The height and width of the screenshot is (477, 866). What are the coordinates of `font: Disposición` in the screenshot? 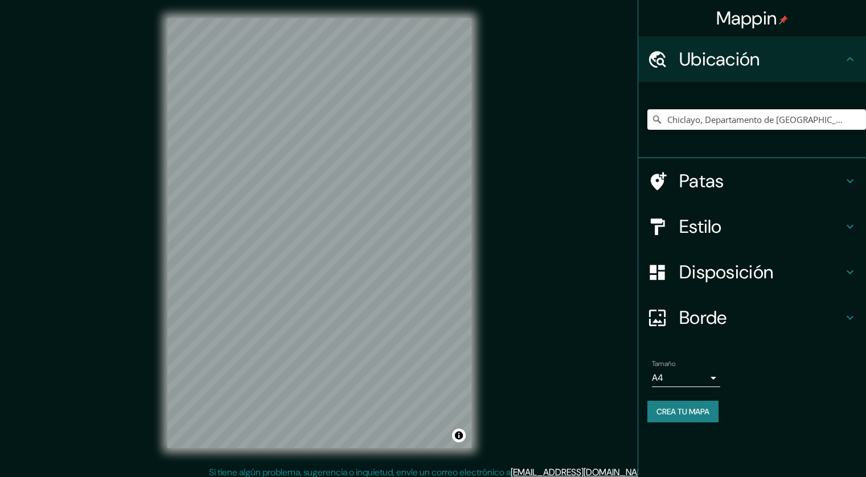 It's located at (726, 272).